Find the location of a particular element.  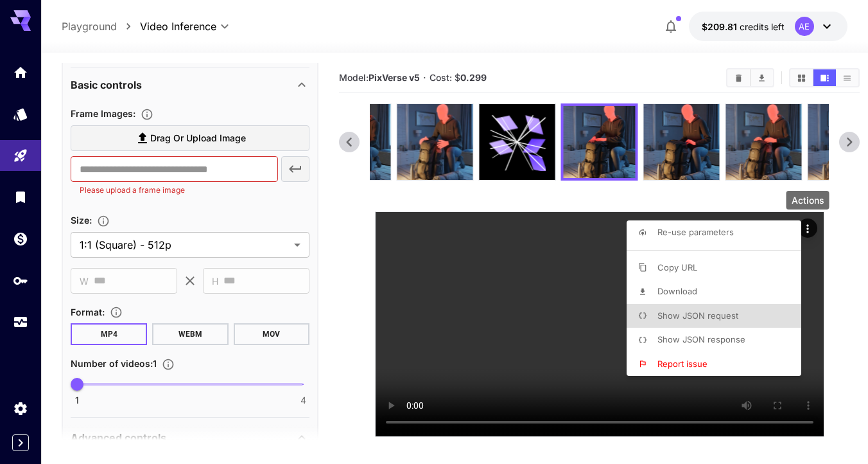

span: Download is located at coordinates (678, 291).